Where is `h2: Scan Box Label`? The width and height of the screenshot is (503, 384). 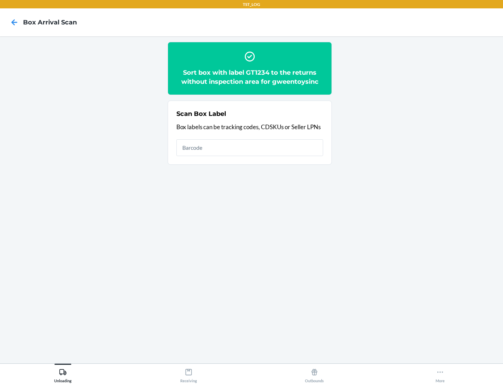
h2: Scan Box Label is located at coordinates (201, 114).